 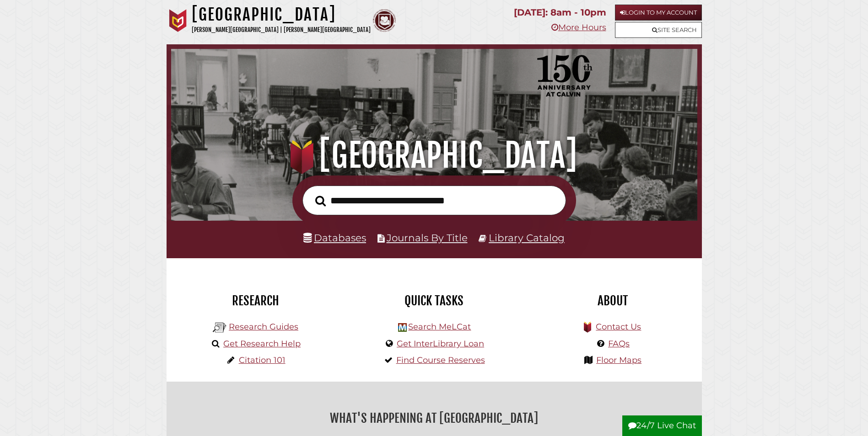 I want to click on a: More Hours, so click(x=579, y=27).